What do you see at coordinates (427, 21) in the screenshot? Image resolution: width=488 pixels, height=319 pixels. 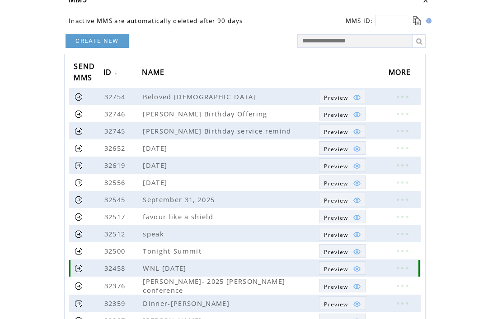 I see `img: help.gif` at bounding box center [427, 21].